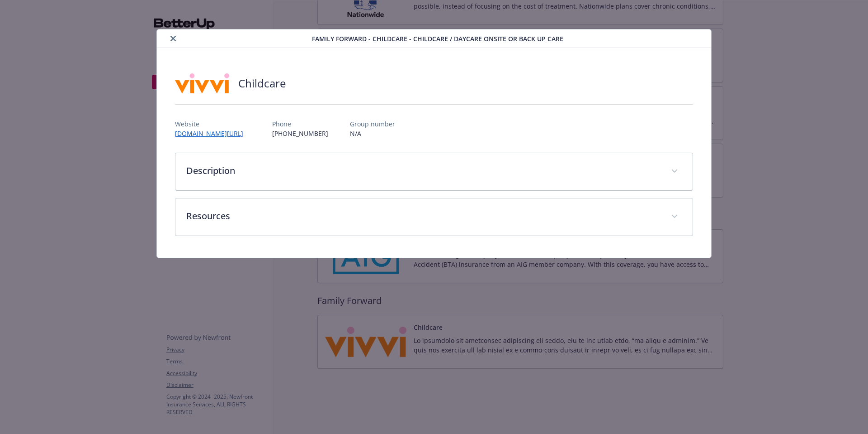  What do you see at coordinates (262, 83) in the screenshot?
I see `h2: Childcare` at bounding box center [262, 83].